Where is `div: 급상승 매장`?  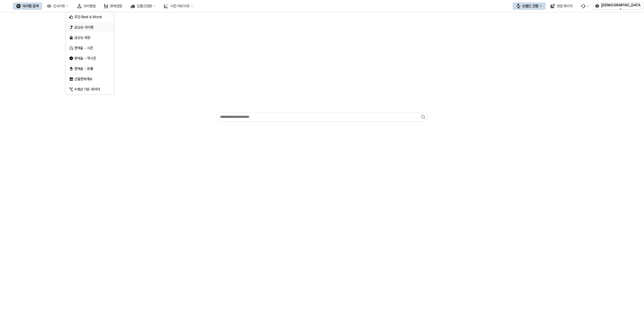
div: 급상승 매장 is located at coordinates (90, 38).